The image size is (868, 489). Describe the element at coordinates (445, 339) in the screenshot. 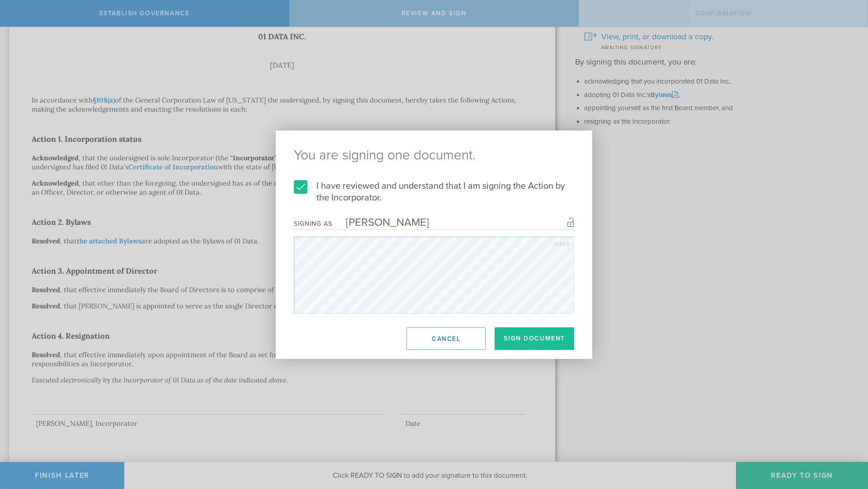

I see `button: Cancel` at that location.